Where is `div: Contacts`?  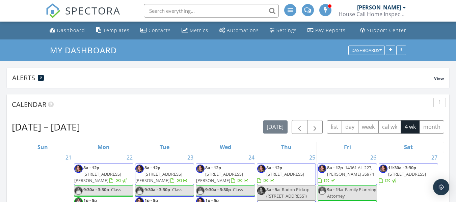 div: Contacts is located at coordinates (160, 30).